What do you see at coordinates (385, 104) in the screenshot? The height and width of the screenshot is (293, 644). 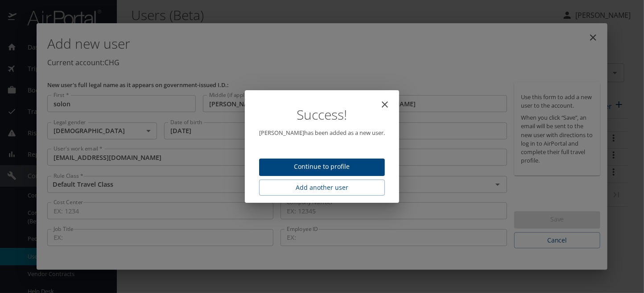 I see `button: close` at bounding box center [385, 104].